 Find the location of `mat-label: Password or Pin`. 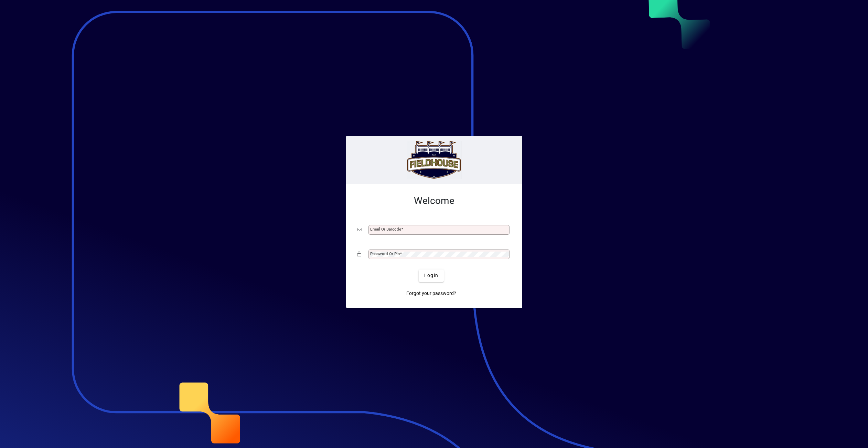

mat-label: Password or Pin is located at coordinates (385, 254).